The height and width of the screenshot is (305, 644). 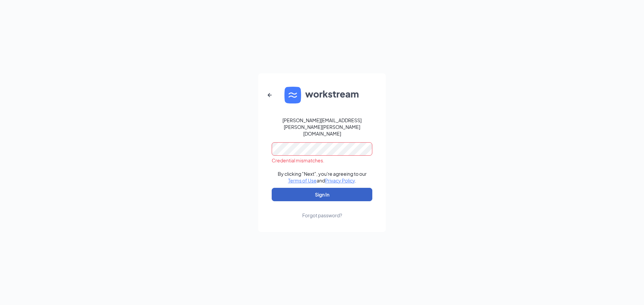 What do you see at coordinates (270, 95) in the screenshot?
I see `svg: ArrowLeftNew` at bounding box center [270, 95].